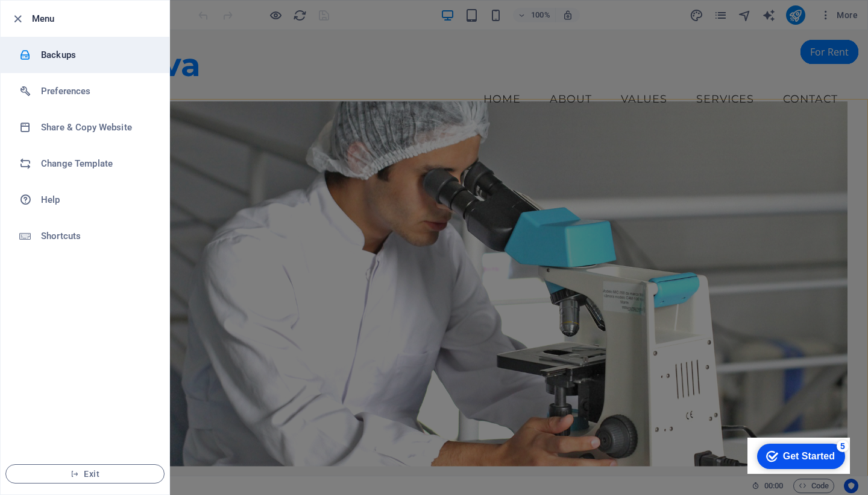  I want to click on h6: Help, so click(97, 200).